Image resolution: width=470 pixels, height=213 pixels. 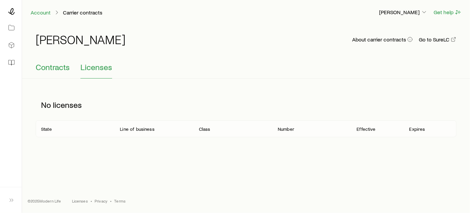 What do you see at coordinates (120, 200) in the screenshot?
I see `a: Terms` at bounding box center [120, 200].